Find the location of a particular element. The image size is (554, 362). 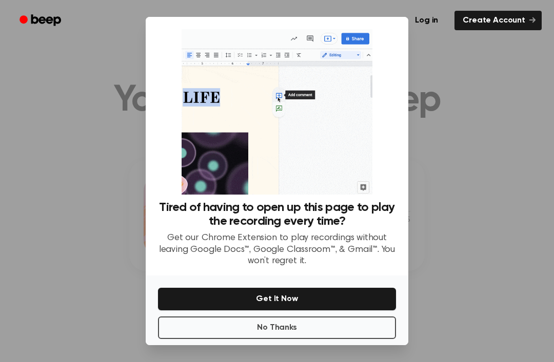

img: Beep extension in action is located at coordinates (276, 112).